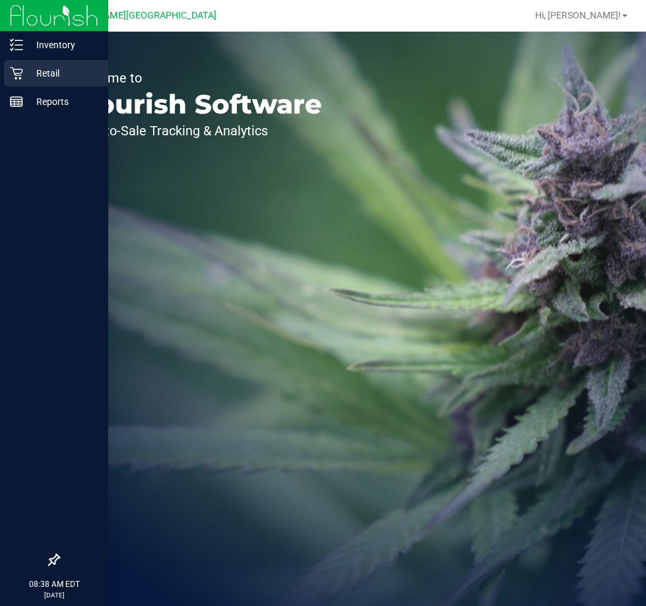  I want to click on p: Reports, so click(63, 102).